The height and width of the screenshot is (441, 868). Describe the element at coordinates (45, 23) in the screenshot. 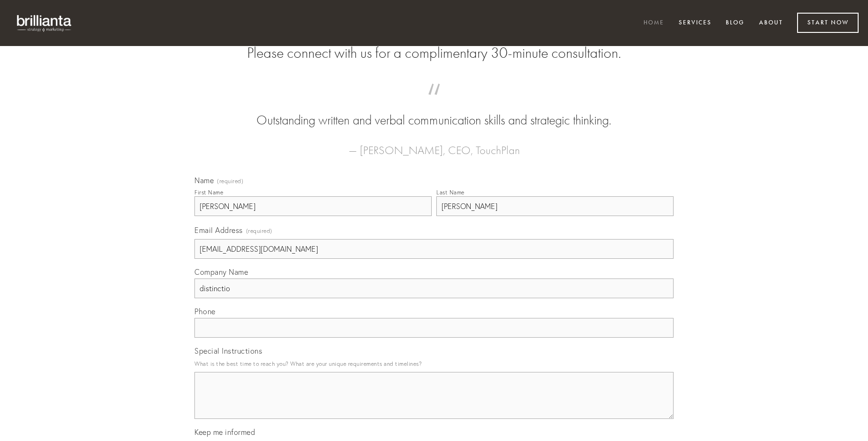

I see `img: brillianta - research, strategy, marketing` at that location.